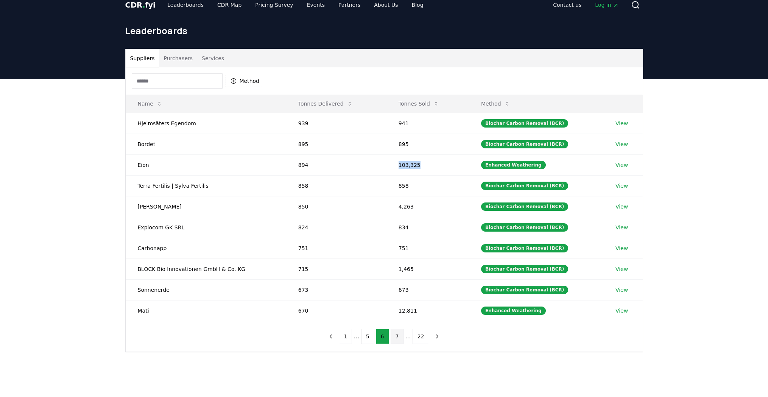 Image resolution: width=768 pixels, height=397 pixels. I want to click on button: Services, so click(213, 58).